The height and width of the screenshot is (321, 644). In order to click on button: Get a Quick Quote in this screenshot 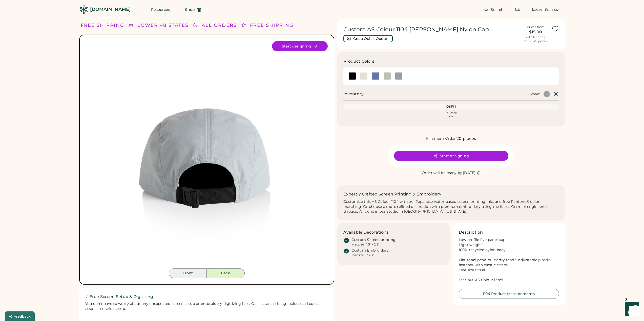, I will do `click(368, 38)`.